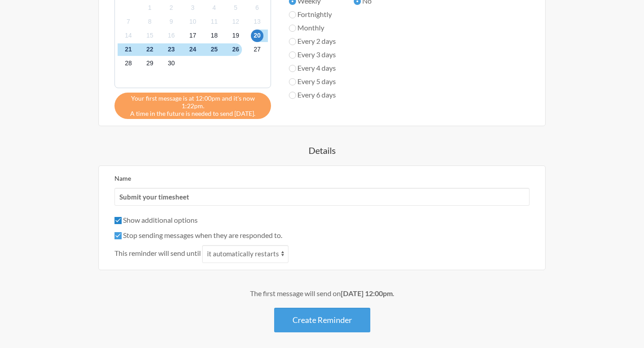  Describe the element at coordinates (293, 28) in the screenshot. I see `input: Monthly` at that location.